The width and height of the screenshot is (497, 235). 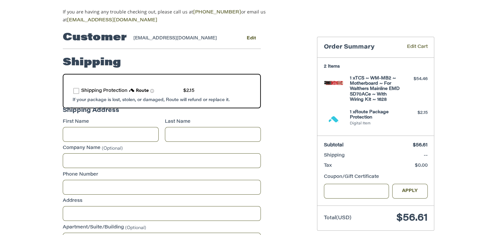 What do you see at coordinates (334, 156) in the screenshot?
I see `span: Shipping` at bounding box center [334, 156].